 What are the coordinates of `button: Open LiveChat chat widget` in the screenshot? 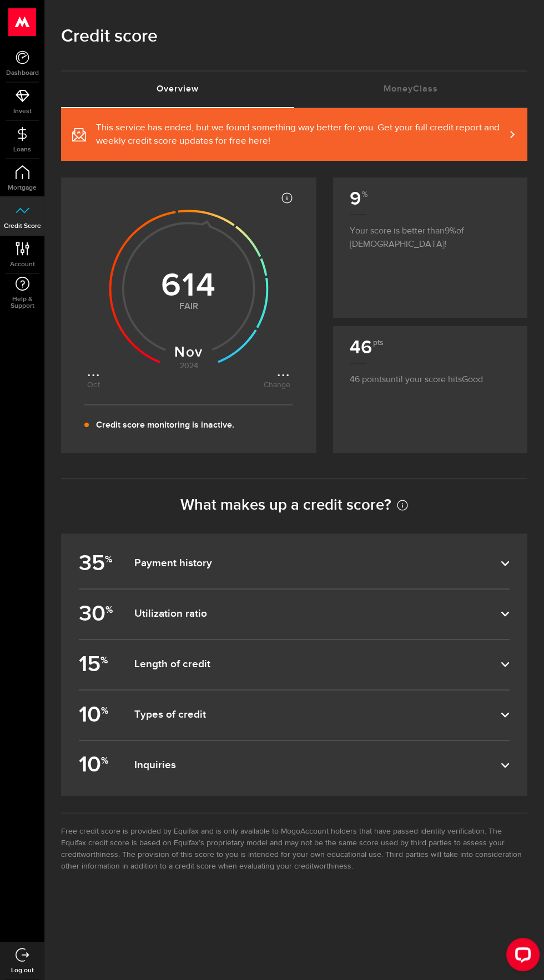 It's located at (26, 21).